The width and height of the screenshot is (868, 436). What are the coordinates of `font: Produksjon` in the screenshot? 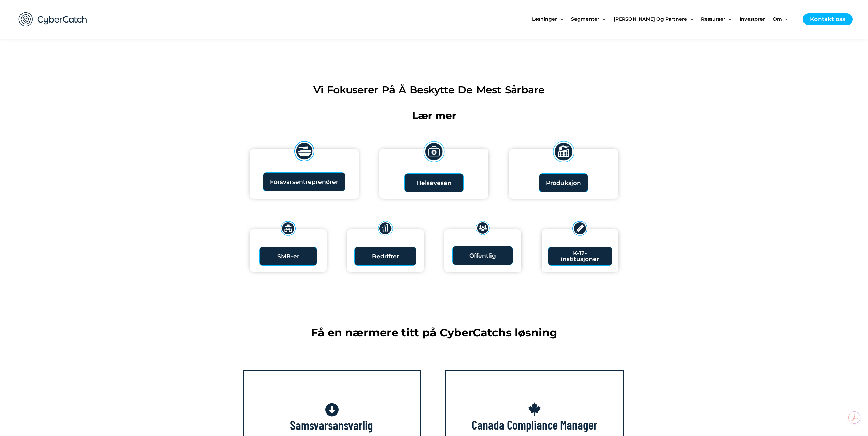 It's located at (564, 183).